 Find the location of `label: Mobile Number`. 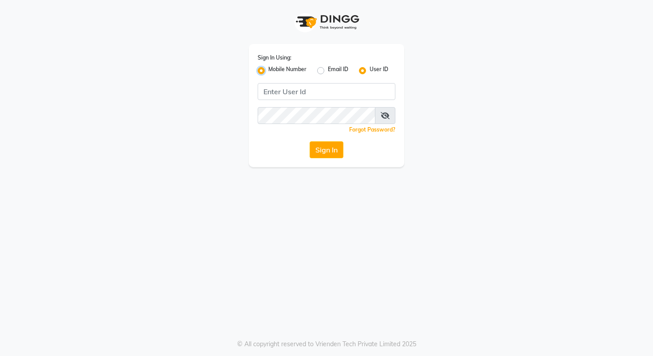

label: Mobile Number is located at coordinates (288, 71).